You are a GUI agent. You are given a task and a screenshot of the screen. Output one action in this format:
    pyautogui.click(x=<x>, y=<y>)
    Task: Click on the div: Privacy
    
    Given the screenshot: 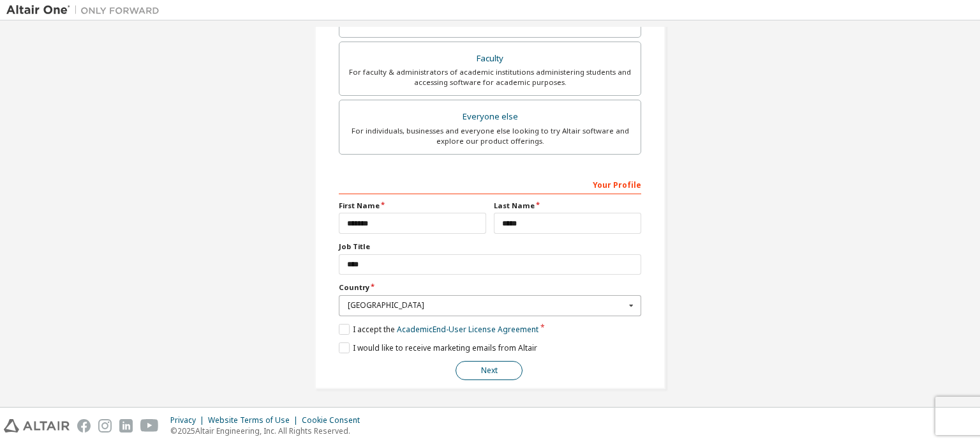 What is the action you would take?
    pyautogui.click(x=189, y=421)
    